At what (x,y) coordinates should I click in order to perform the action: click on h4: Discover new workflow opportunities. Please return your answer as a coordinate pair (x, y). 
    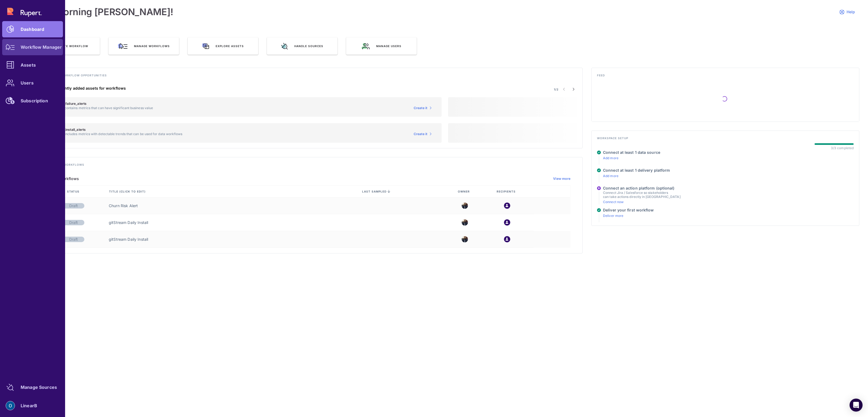
    Looking at the image, I should click on (306, 77).